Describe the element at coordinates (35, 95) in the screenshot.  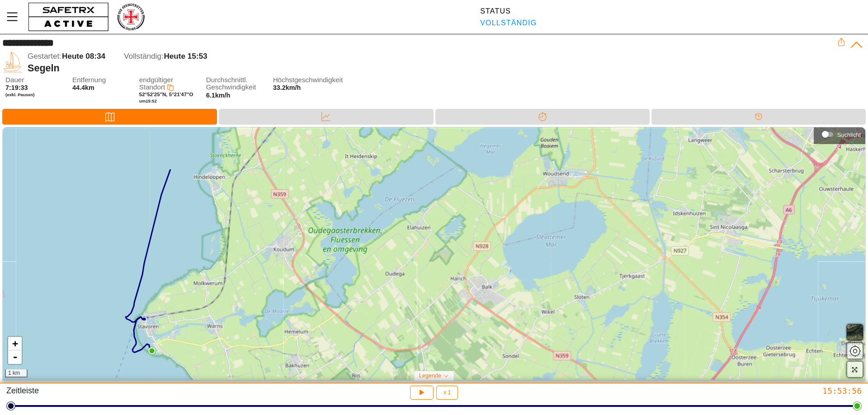
I see `span: (exkl. Pausen)` at that location.